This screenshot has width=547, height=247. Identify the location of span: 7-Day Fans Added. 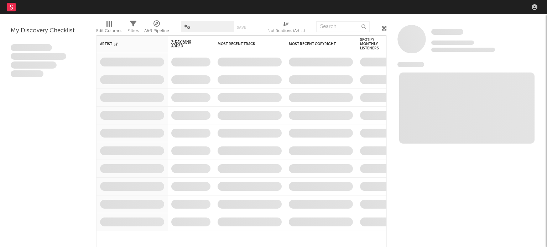
(185, 44).